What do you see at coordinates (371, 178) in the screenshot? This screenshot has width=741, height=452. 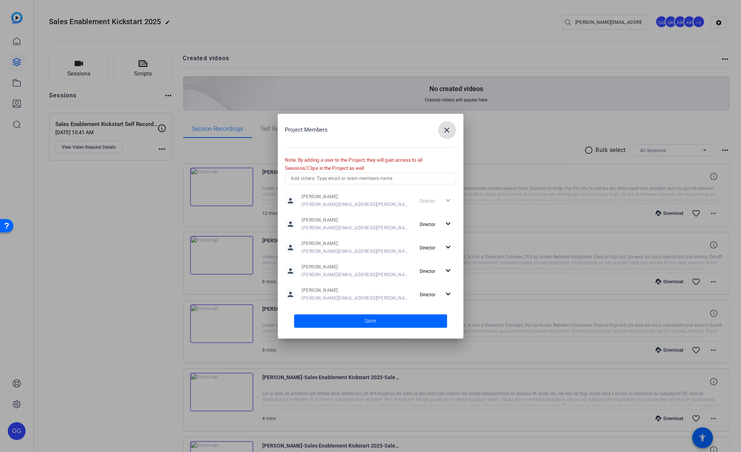 I see `input: Add others: Type email or team members name` at bounding box center [371, 178].